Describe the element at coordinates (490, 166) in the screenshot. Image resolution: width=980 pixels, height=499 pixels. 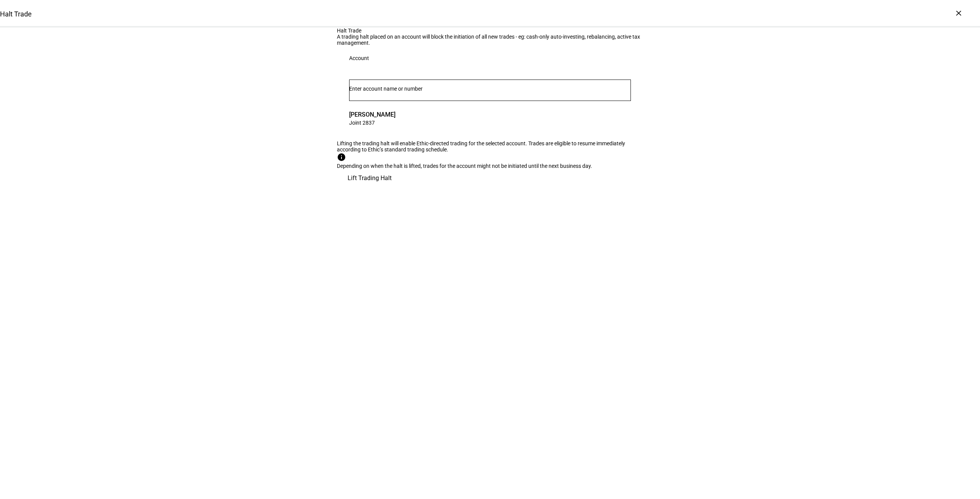
I see `div: Depending on when the halt is lifted, trades for the account might not be initiated until the nex...` at that location.